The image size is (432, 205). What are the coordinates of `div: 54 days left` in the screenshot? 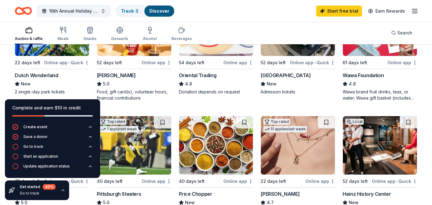 It's located at (191, 63).